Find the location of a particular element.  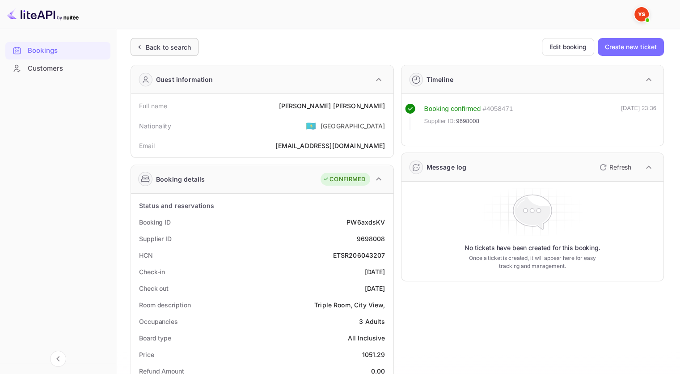

a: Customers is located at coordinates (58, 68).